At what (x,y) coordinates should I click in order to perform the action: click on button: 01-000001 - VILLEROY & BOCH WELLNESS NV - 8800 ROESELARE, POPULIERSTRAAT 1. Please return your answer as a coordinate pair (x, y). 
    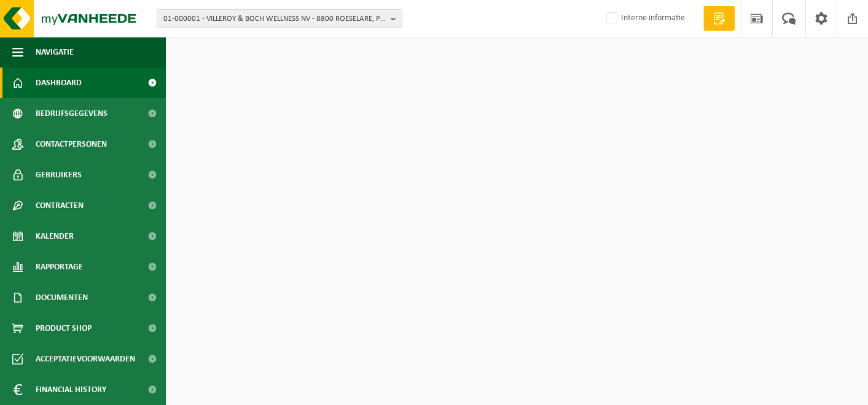
    Looking at the image, I should click on (279, 18).